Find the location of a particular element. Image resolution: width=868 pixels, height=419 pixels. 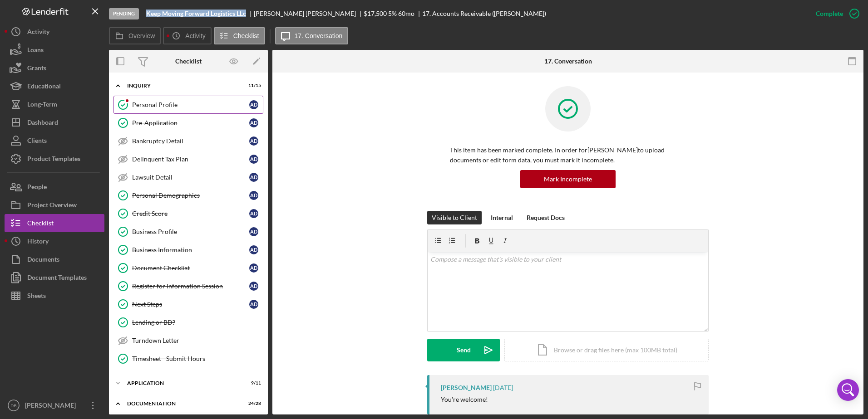

a: Timesheet - Submit Hours is located at coordinates (188, 359).